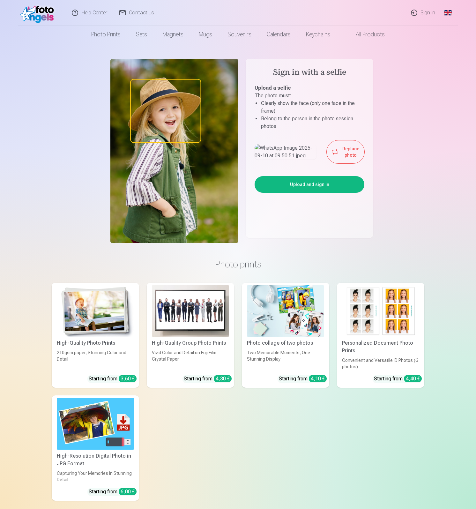  I want to click on a: Magnets, so click(173, 34).